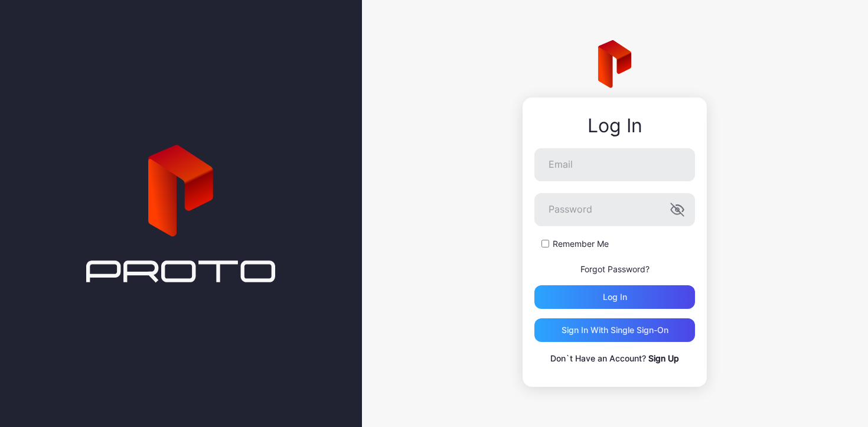  I want to click on label: Remember Me, so click(580, 244).